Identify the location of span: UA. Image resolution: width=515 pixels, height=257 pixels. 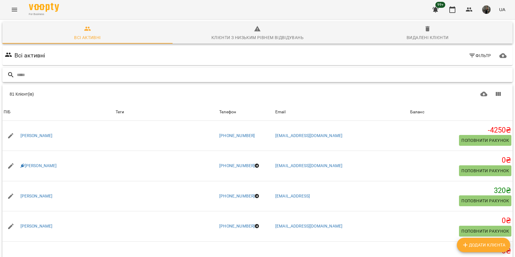
(502, 9).